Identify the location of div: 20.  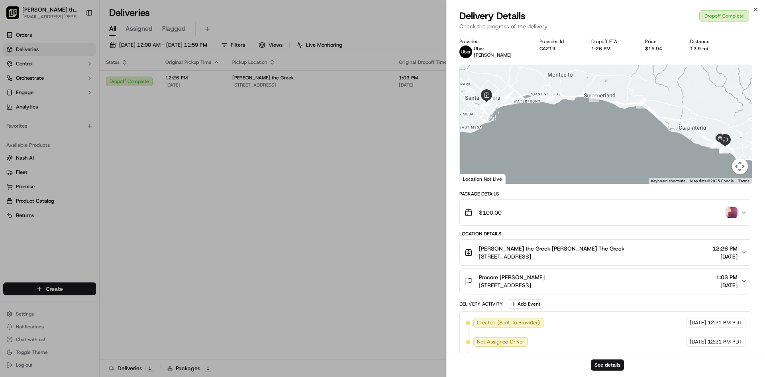
(716, 144).